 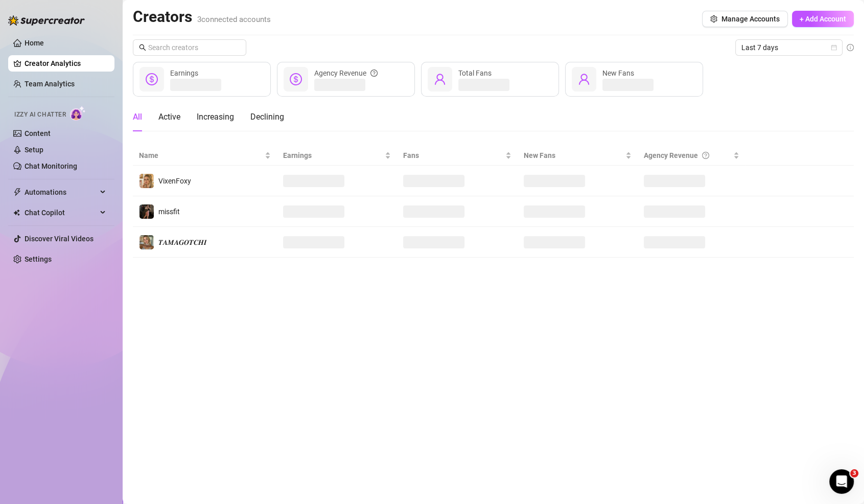 What do you see at coordinates (37, 134) in the screenshot?
I see `a: Content` at bounding box center [37, 134].